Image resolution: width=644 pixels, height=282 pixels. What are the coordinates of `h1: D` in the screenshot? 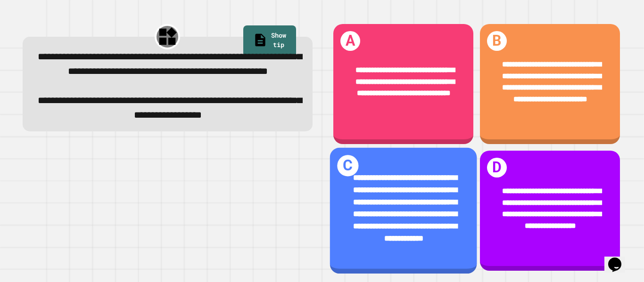 It's located at (497, 168).